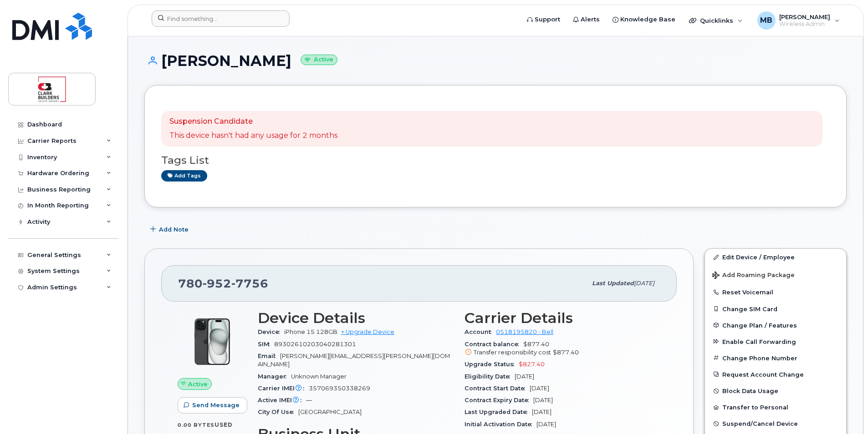 The image size is (868, 434). Describe the element at coordinates (282, 400) in the screenshot. I see `span: Active IMEI` at that location.